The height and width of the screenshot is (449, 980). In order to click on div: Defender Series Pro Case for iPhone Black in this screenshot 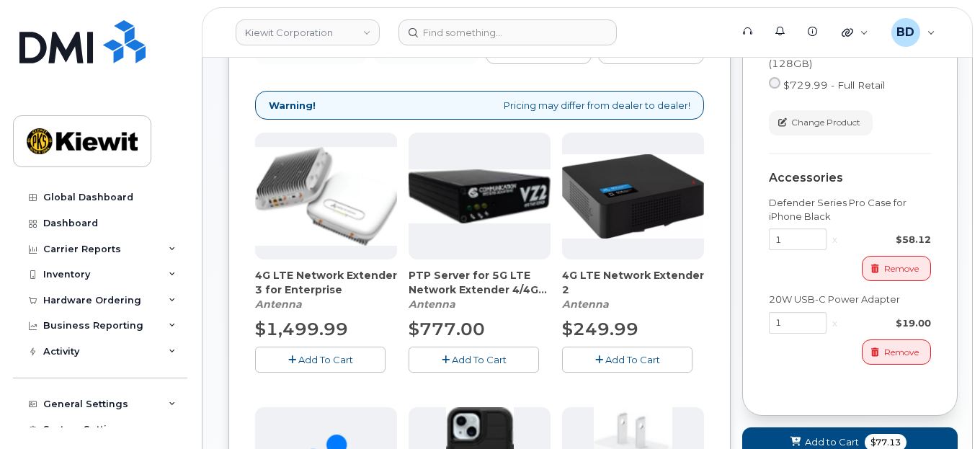, I will do `click(850, 209)`.